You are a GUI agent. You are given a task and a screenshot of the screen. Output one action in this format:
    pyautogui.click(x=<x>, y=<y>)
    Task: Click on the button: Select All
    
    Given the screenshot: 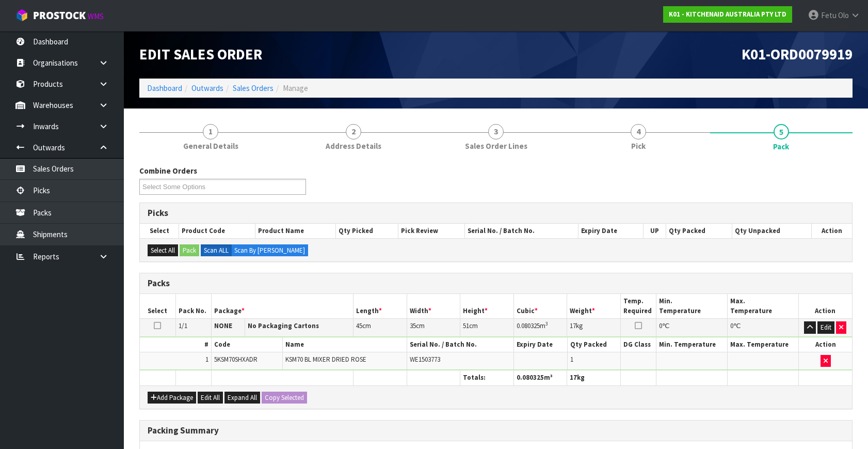 What is the action you would take?
    pyautogui.click(x=163, y=251)
    